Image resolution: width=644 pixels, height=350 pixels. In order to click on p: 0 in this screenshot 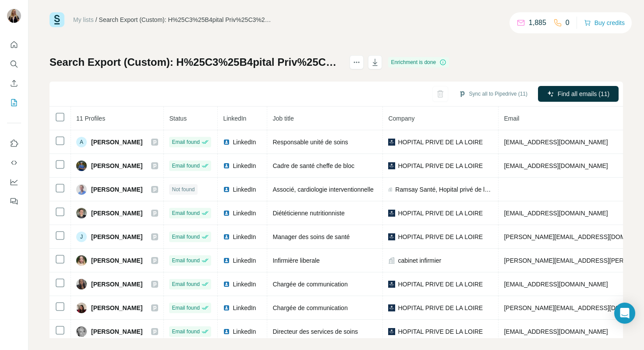, I will do `click(567, 23)`.